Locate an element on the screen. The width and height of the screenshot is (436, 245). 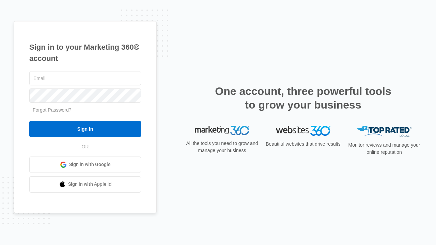
h1: Sign in to your Marketing 360® account is located at coordinates (85, 53).